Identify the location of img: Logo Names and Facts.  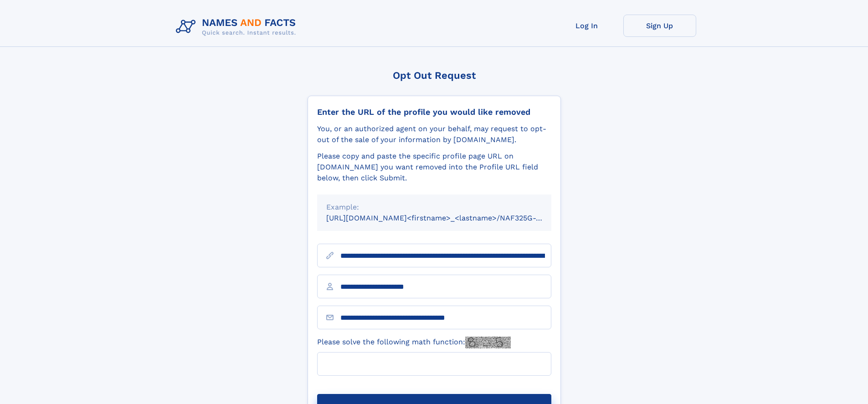
(238, 27).